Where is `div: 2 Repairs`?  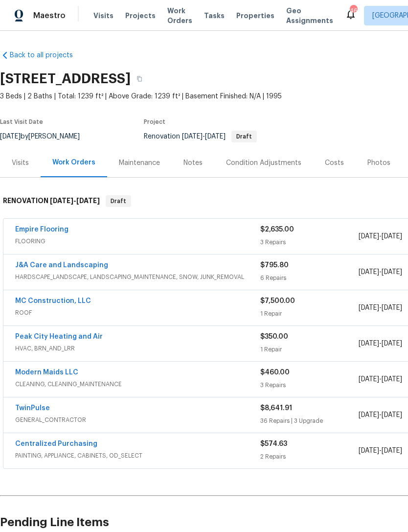
div: 2 Repairs is located at coordinates (309, 457).